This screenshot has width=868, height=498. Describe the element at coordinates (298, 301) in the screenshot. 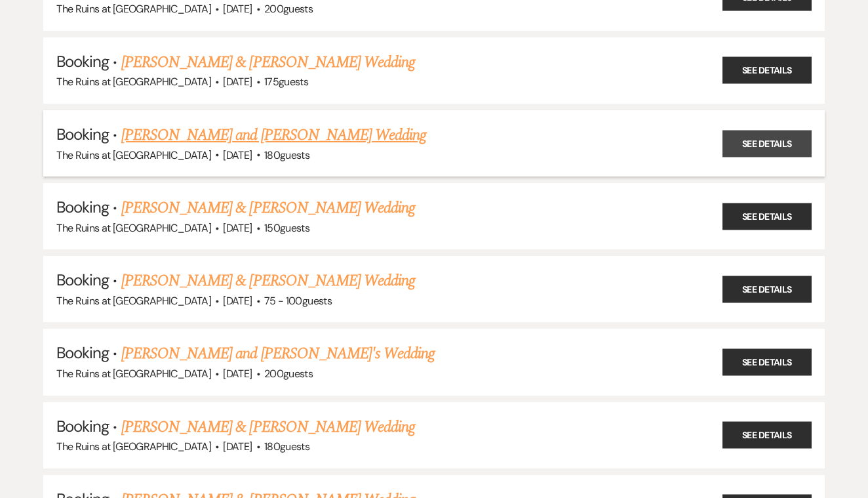

I see `span: 75 - 100 guests` at that location.